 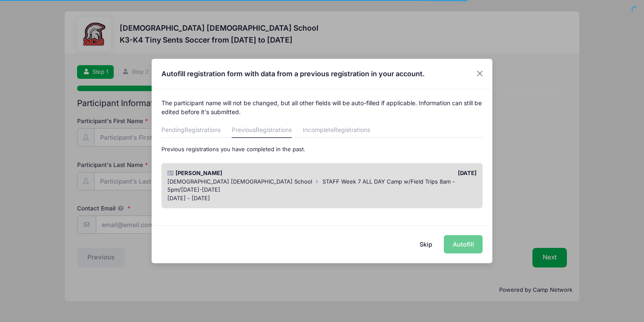 I want to click on h4: Autofill registration form with data from a previous registration in your account., so click(x=293, y=74).